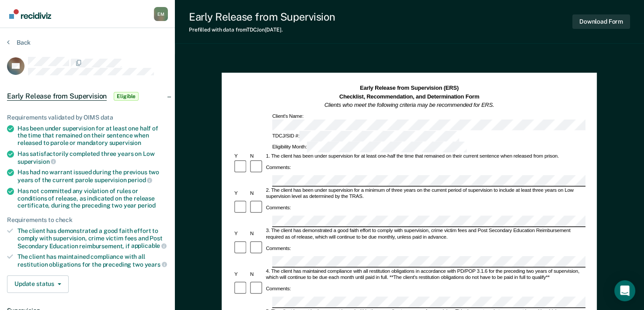 The height and width of the screenshot is (310, 644). Describe the element at coordinates (409, 105) in the screenshot. I see `em: Clients who meet the following criteria may be recommended for ERS.` at that location.